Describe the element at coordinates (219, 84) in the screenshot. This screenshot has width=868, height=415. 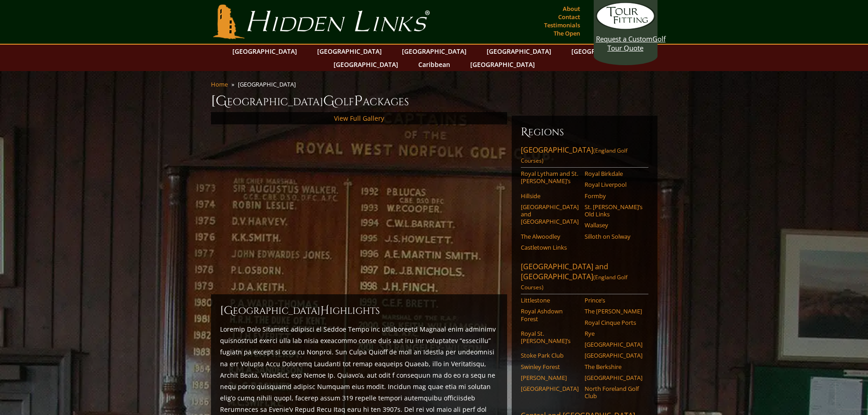
I see `a: Home` at that location.